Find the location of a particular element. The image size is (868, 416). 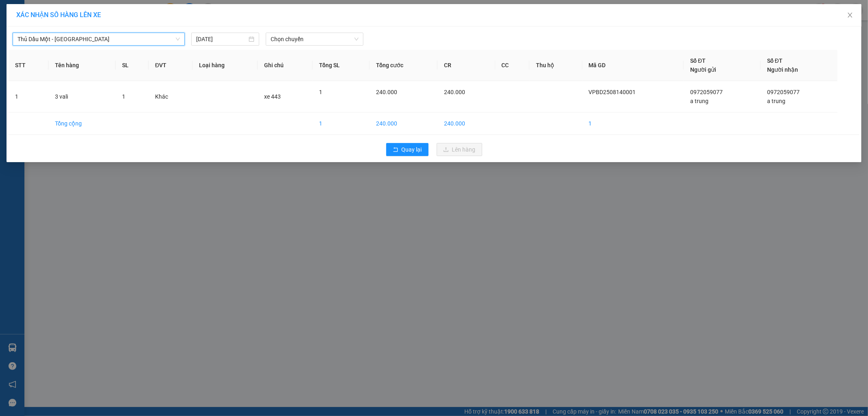

th: Tổng cước is located at coordinates (403, 65).